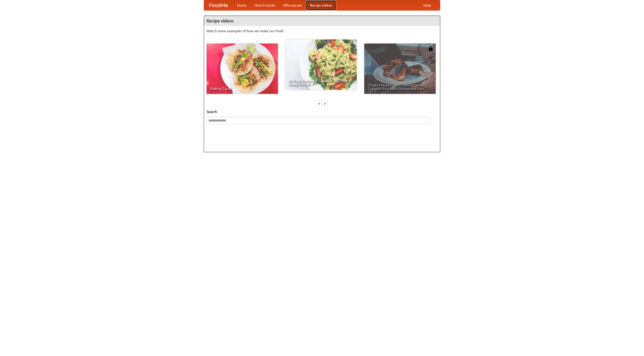 The width and height of the screenshot is (644, 356). Describe the element at coordinates (265, 6) in the screenshot. I see `a: How it works` at that location.